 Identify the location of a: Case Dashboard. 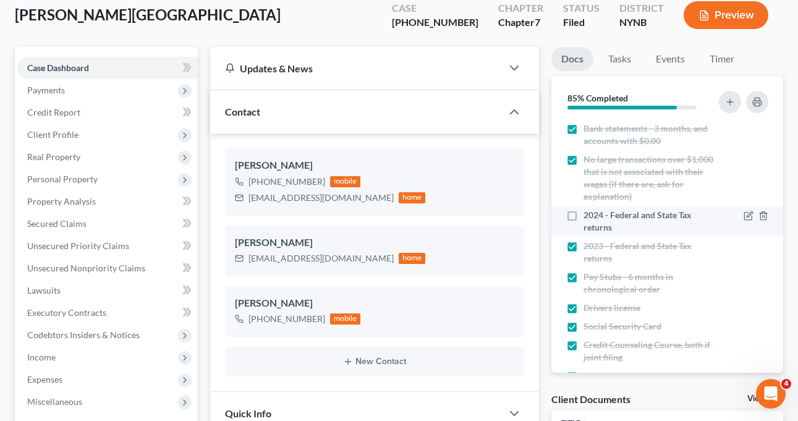
(108, 68).